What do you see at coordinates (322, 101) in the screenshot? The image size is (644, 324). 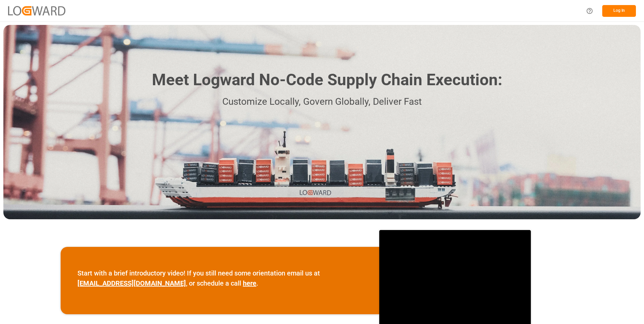 I see `p: Customize Locally, Govern Globally, Deliver Fast` at bounding box center [322, 101].